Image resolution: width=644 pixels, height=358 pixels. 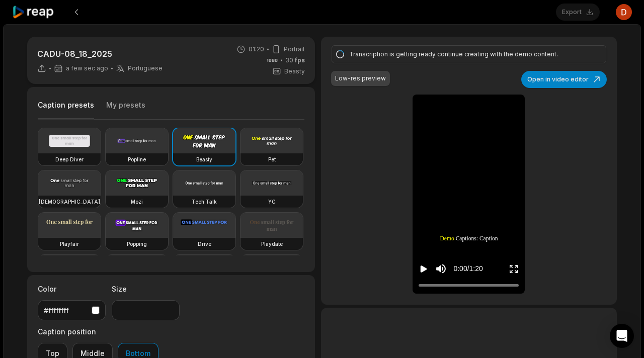 I want to click on span: Portuguese, so click(x=145, y=68).